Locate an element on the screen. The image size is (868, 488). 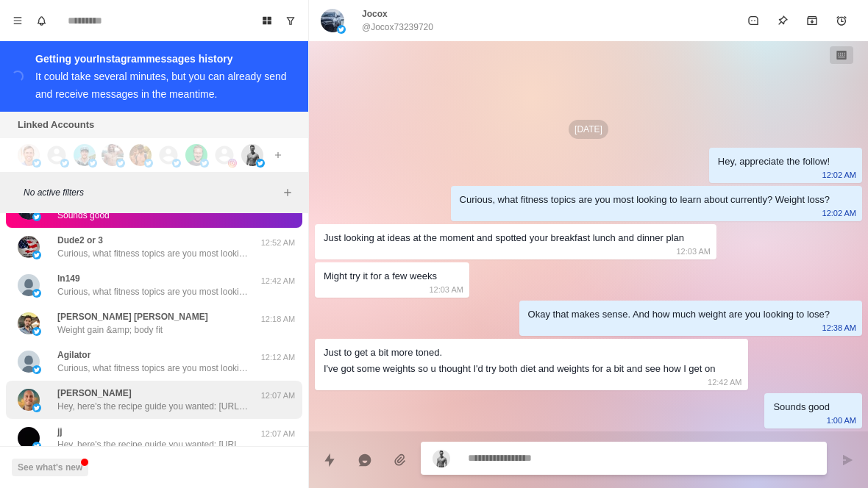
p: 1:00 AM is located at coordinates (841, 421).